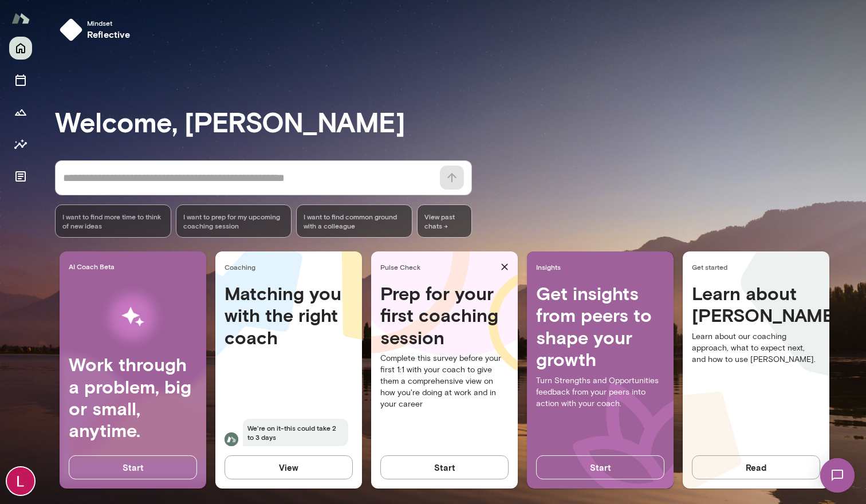 This screenshot has width=866, height=504. What do you see at coordinates (354, 221) in the screenshot?
I see `span: I want to find common ground with a colleague` at bounding box center [354, 221].